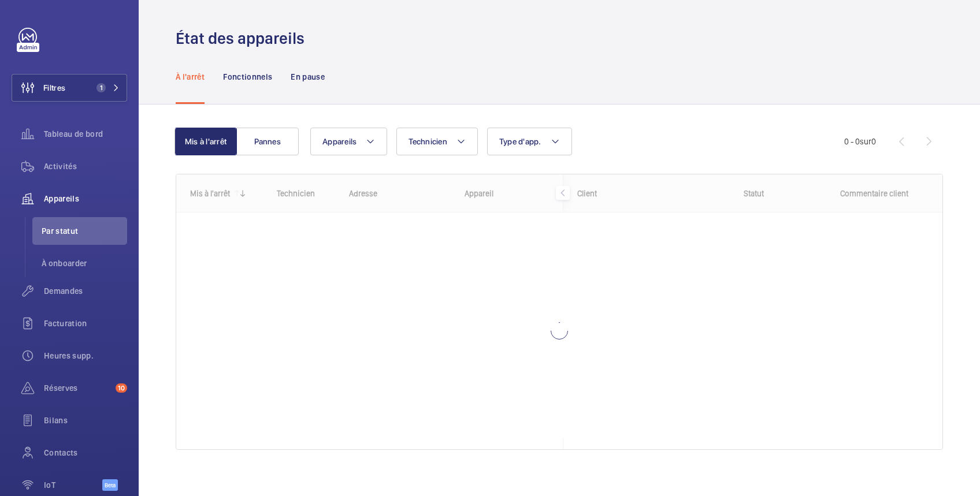 This screenshot has width=980, height=496. What do you see at coordinates (268, 141) in the screenshot?
I see `button: Pannes` at bounding box center [268, 141].